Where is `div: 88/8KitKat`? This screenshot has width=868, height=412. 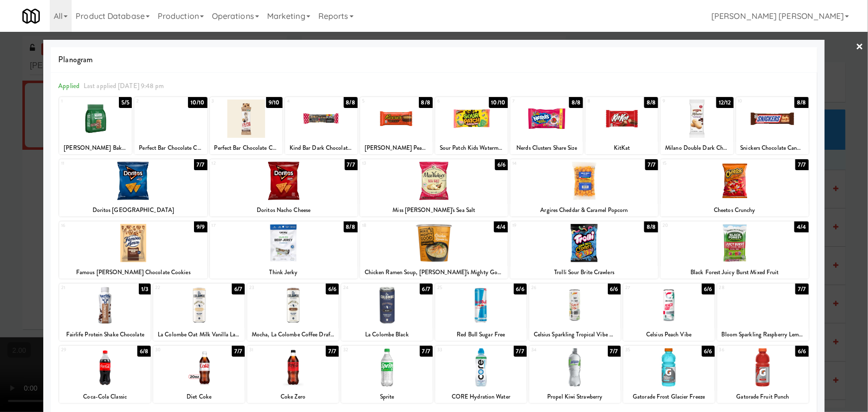
div: 88/8KitKat is located at coordinates (622, 125).